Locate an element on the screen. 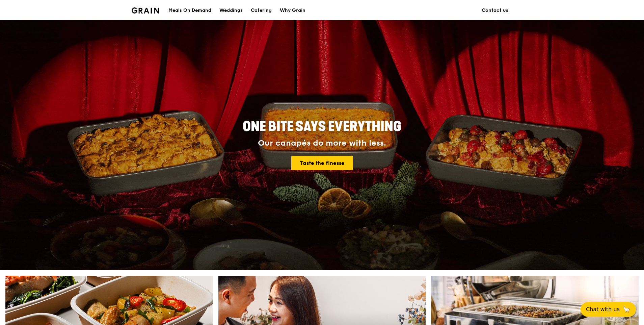 This screenshot has height=325, width=644. a: Contact us is located at coordinates (495, 10).